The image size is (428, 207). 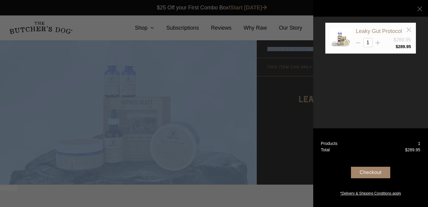 I want to click on a: *Delivery & Shipping Conditions apply, so click(x=370, y=192).